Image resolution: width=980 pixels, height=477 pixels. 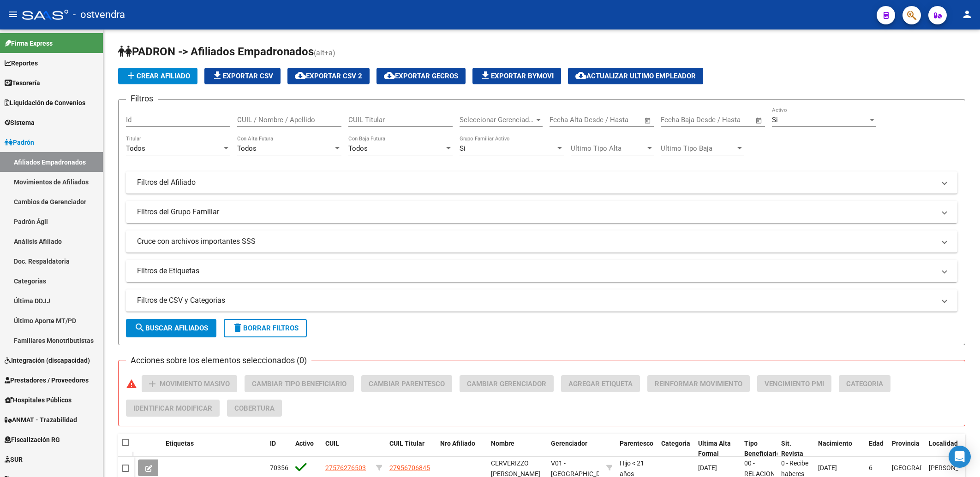 I want to click on span: Exportar GECROS, so click(x=420, y=76).